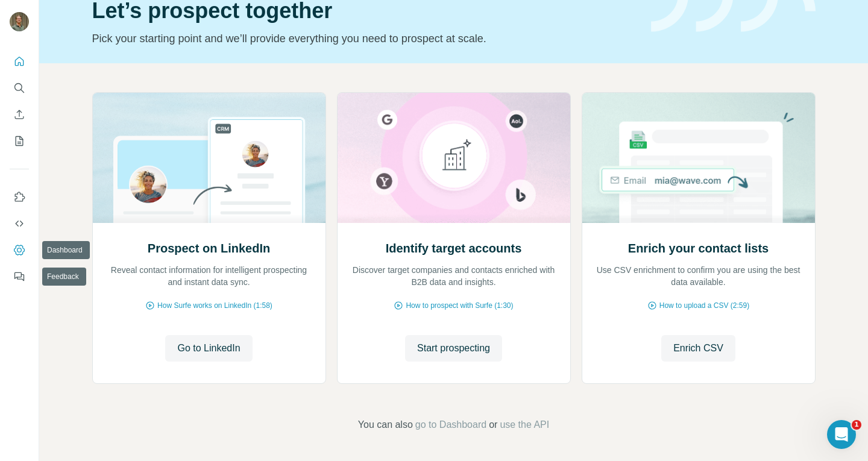  Describe the element at coordinates (454, 248) in the screenshot. I see `h2: Identify target accounts` at that location.